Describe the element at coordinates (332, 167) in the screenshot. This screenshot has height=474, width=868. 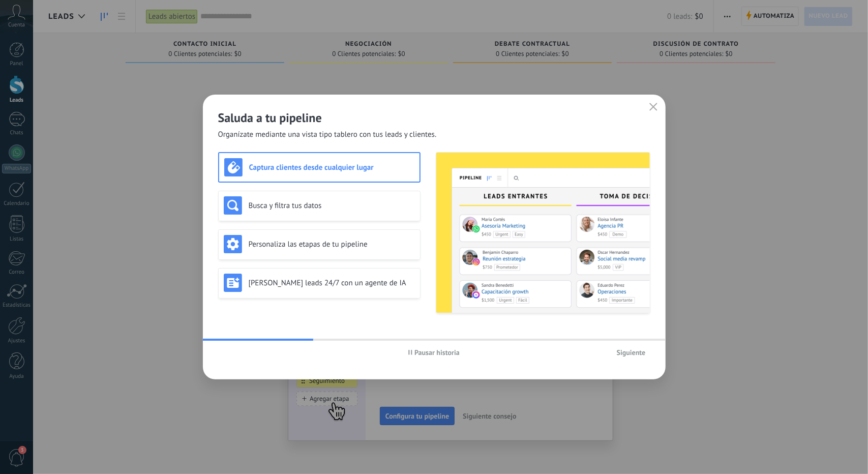
I see `h3: Captura clientes desde cualquier lugar` at that location.